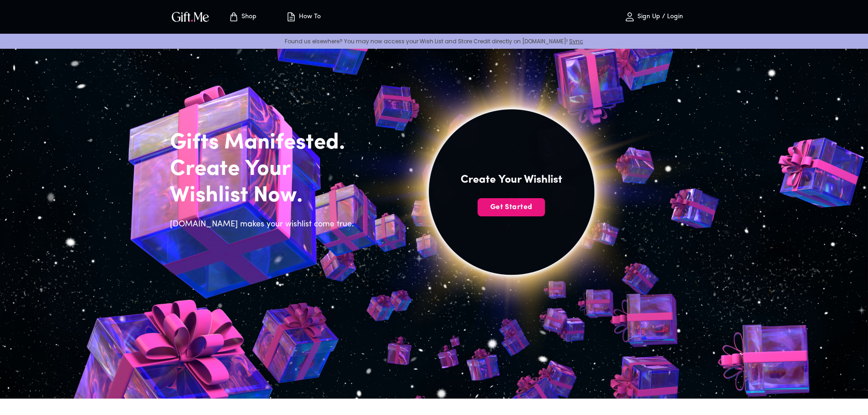 The height and width of the screenshot is (415, 868). What do you see at coordinates (576, 41) in the screenshot?
I see `a: Sync` at bounding box center [576, 41].